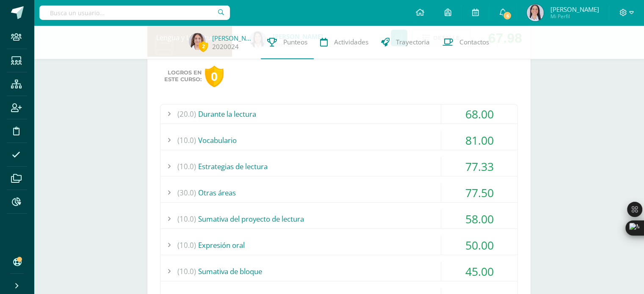  What do you see at coordinates (135, 13) in the screenshot?
I see `input: Busca un usuario...` at bounding box center [135, 13].